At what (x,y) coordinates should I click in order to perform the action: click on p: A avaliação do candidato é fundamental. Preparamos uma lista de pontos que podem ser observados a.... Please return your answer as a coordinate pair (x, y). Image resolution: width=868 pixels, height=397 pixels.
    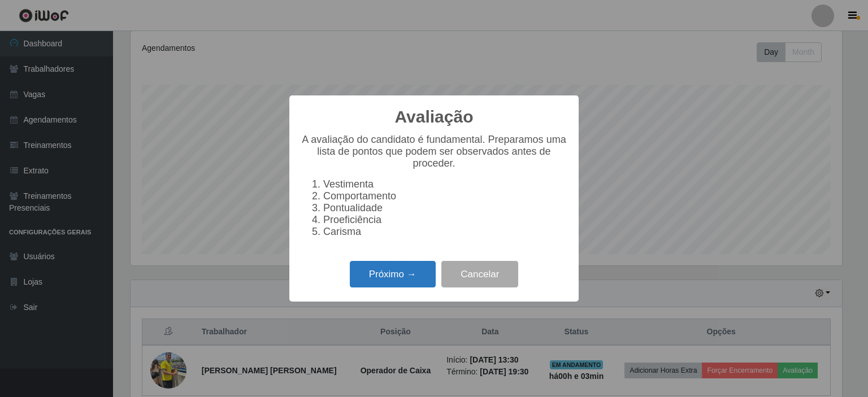
    Looking at the image, I should click on (434, 151).